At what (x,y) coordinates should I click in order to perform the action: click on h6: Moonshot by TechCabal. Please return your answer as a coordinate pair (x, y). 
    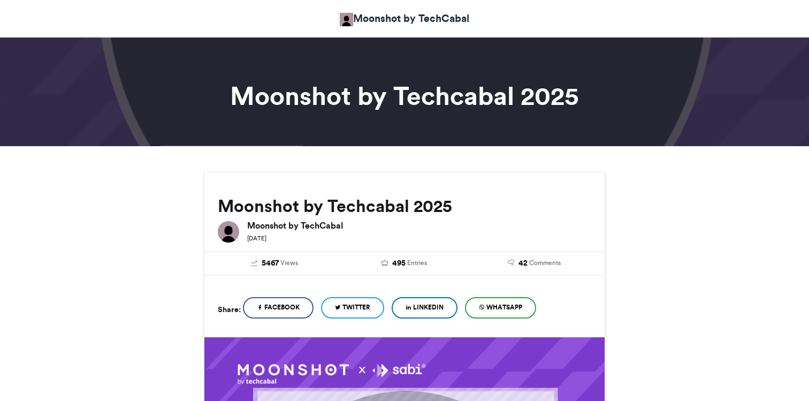
    Looking at the image, I should click on (419, 225).